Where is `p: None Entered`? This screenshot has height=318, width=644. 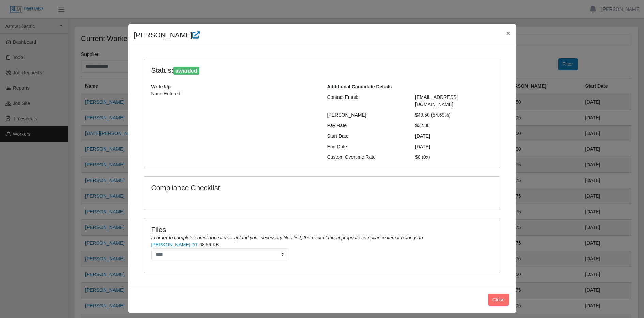
p: None Entered is located at coordinates (234, 94).